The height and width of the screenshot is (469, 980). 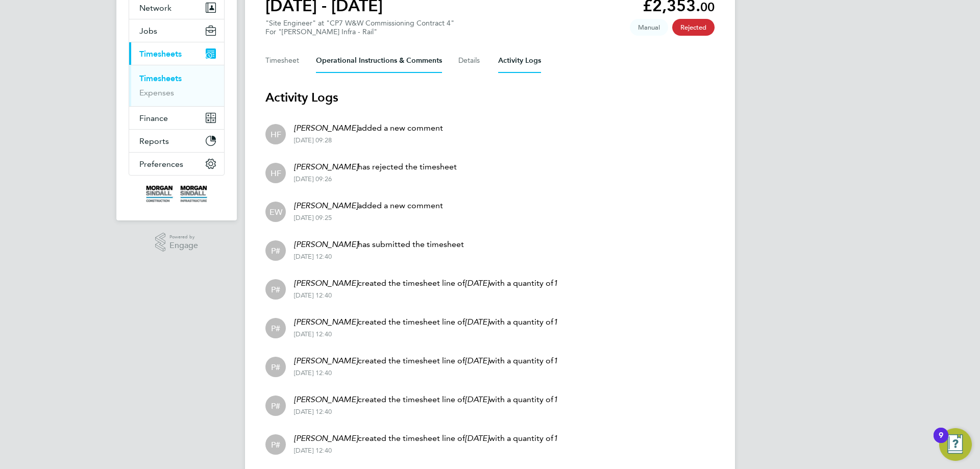 What do you see at coordinates (519, 61) in the screenshot?
I see `button: Activity Logs` at bounding box center [519, 61].